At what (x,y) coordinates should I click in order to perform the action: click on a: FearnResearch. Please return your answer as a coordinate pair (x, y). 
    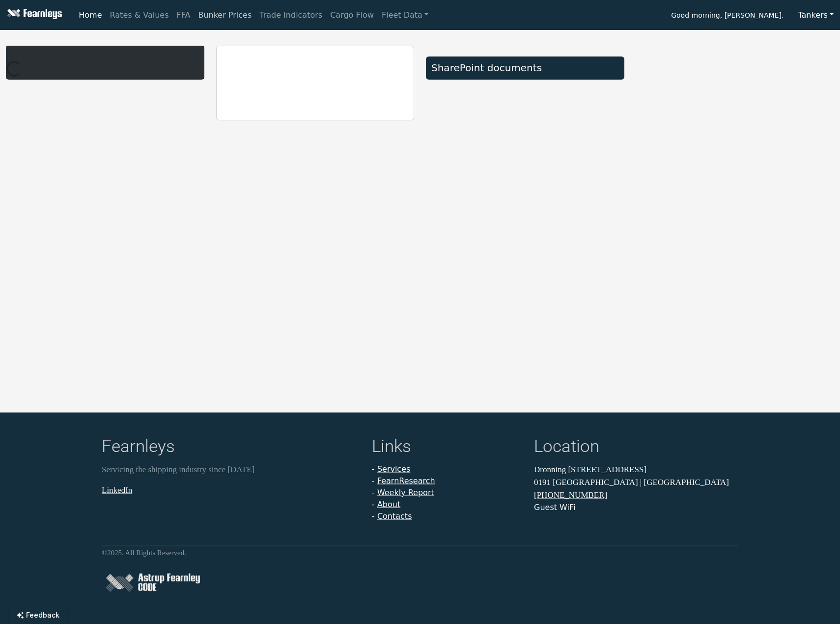
    Looking at the image, I should click on (407, 481).